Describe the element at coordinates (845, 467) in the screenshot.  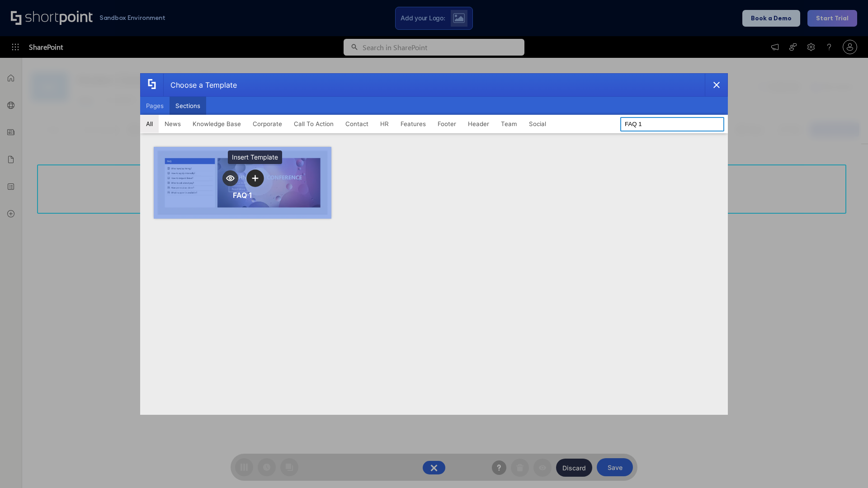
I see `div: Chat Widget` at that location.